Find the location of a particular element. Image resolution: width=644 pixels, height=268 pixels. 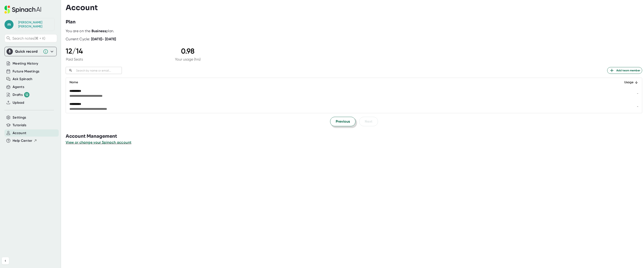

span: Future Meetings is located at coordinates (26, 71).